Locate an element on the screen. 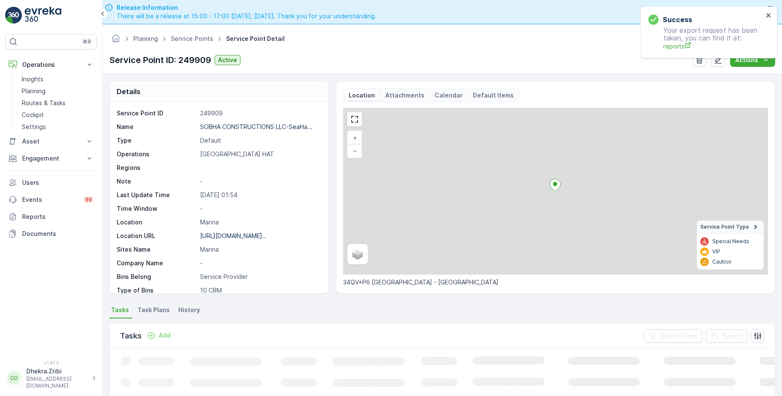  p: Type is located at coordinates (157, 140).